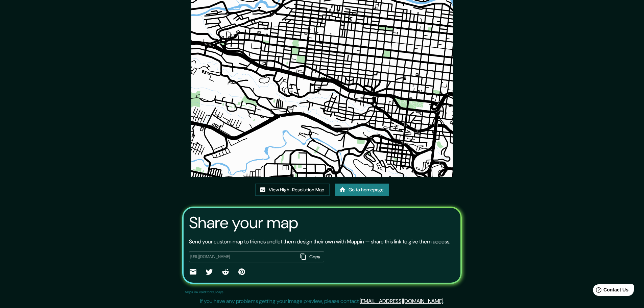 This screenshot has width=644, height=308. What do you see at coordinates (320, 242) in the screenshot?
I see `p: Send your custom map to friends and let them design their own with Mappin — share this link to gi...` at bounding box center [320, 242].